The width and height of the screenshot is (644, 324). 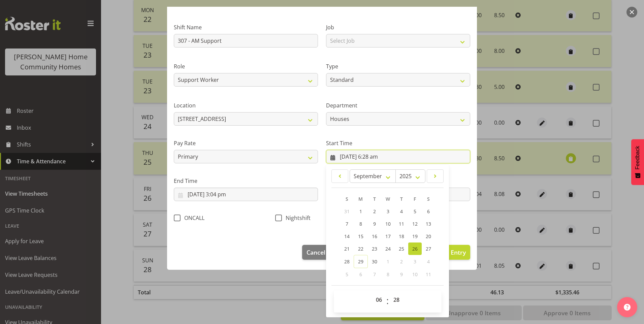 I want to click on span: 20, so click(x=428, y=236).